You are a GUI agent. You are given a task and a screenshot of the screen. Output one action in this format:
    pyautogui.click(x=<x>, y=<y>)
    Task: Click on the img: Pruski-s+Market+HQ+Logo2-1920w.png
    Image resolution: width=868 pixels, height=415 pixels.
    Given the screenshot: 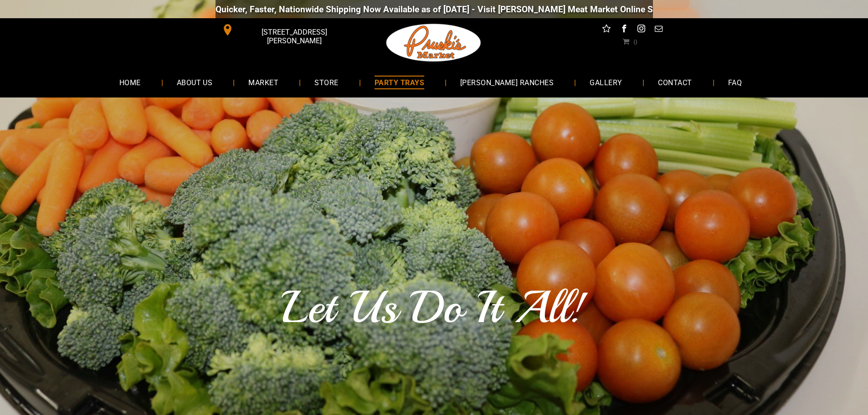 What is the action you would take?
    pyautogui.click(x=433, y=43)
    